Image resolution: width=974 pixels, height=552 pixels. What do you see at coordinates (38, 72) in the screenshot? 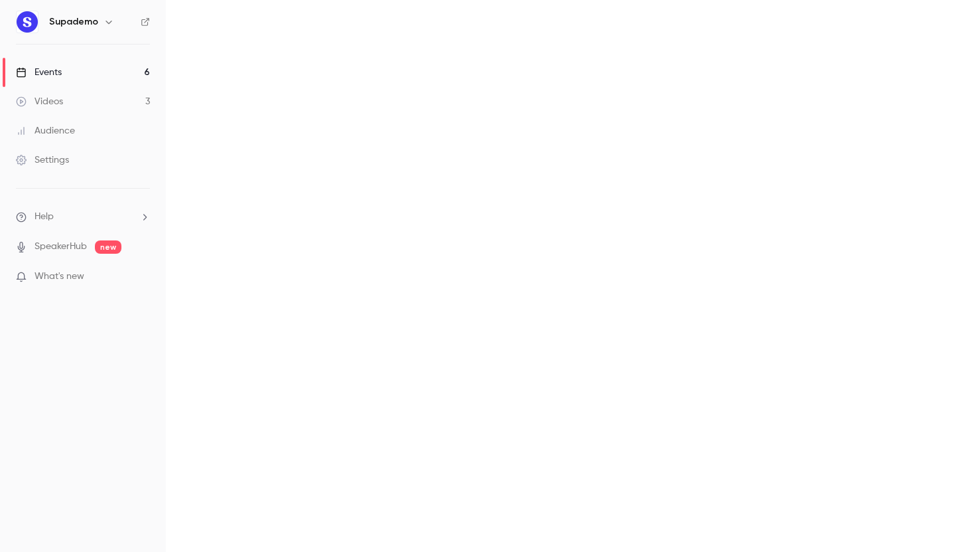
I see `div: Events` at bounding box center [38, 72].